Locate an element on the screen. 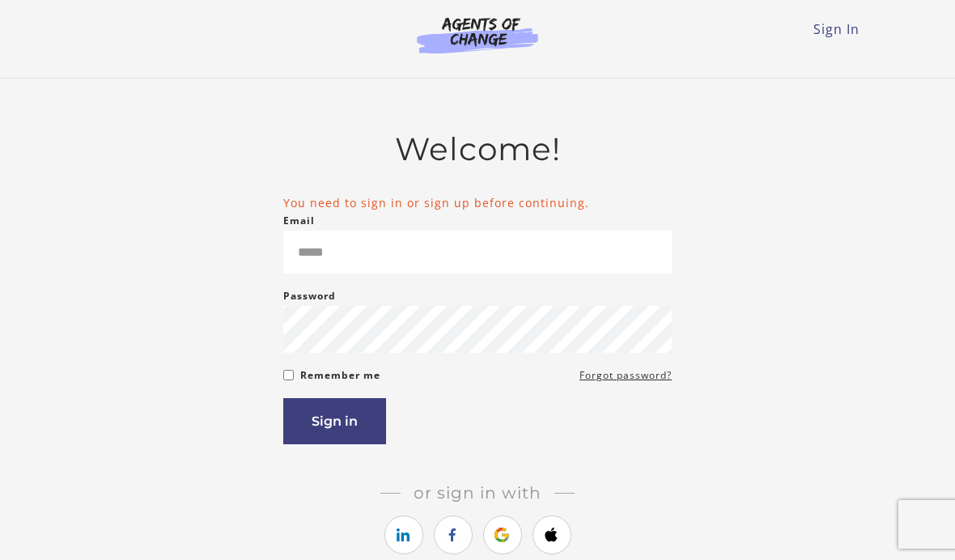  h2: Welcome! is located at coordinates (478, 149).